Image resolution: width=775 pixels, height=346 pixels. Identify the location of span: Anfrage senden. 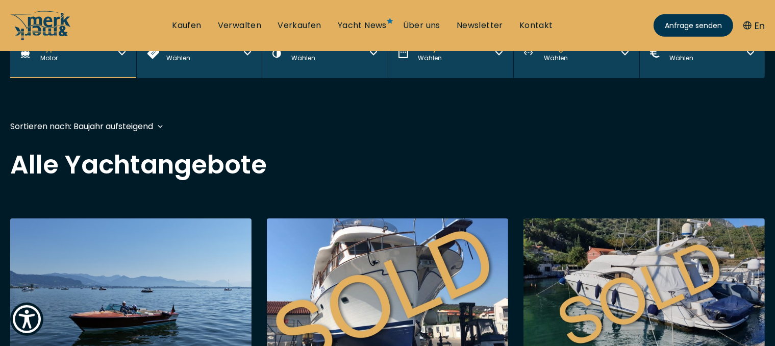
(694, 26).